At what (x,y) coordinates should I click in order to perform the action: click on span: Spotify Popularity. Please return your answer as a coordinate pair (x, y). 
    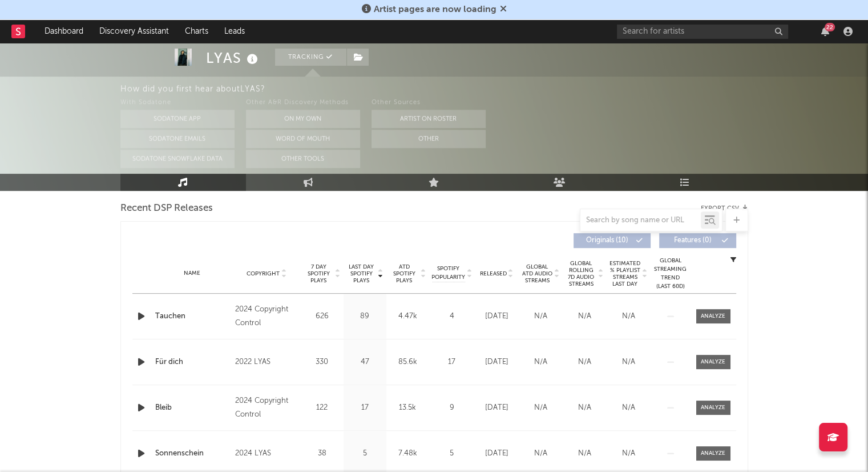
    Looking at the image, I should click on (448, 273).